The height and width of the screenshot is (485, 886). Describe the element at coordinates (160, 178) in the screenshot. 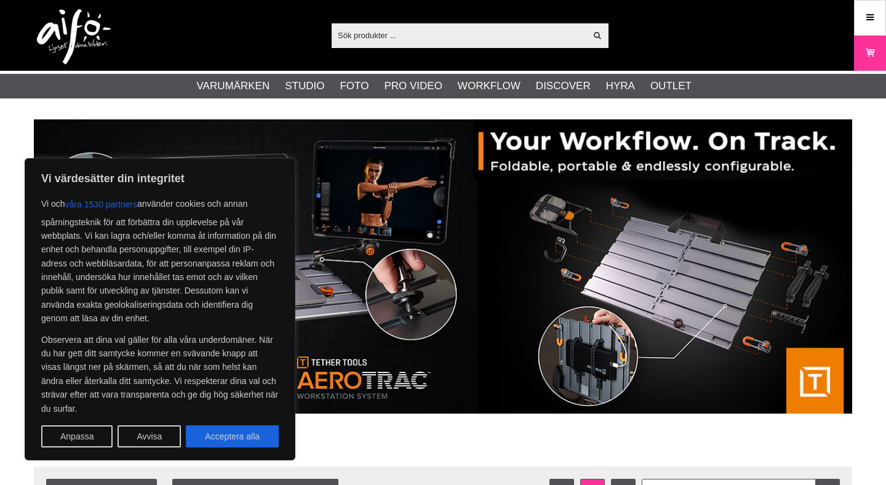

I see `p: Vi värdesätter din integritet` at that location.